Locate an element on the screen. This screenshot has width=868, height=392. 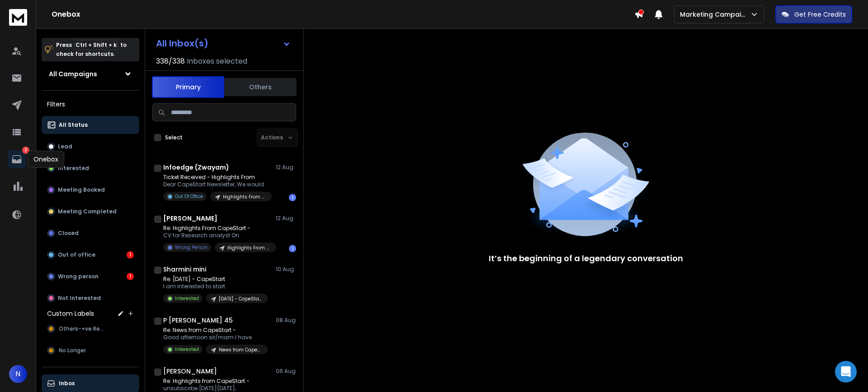
button: Out of office1 is located at coordinates (90, 255).